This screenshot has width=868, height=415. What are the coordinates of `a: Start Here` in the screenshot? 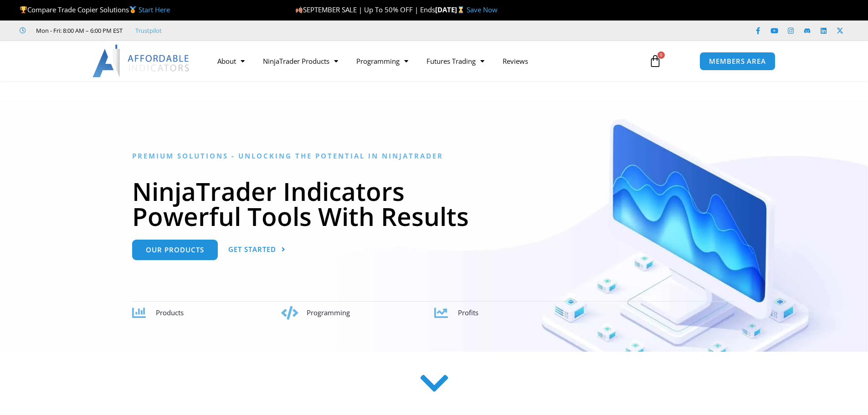 It's located at (154, 9).